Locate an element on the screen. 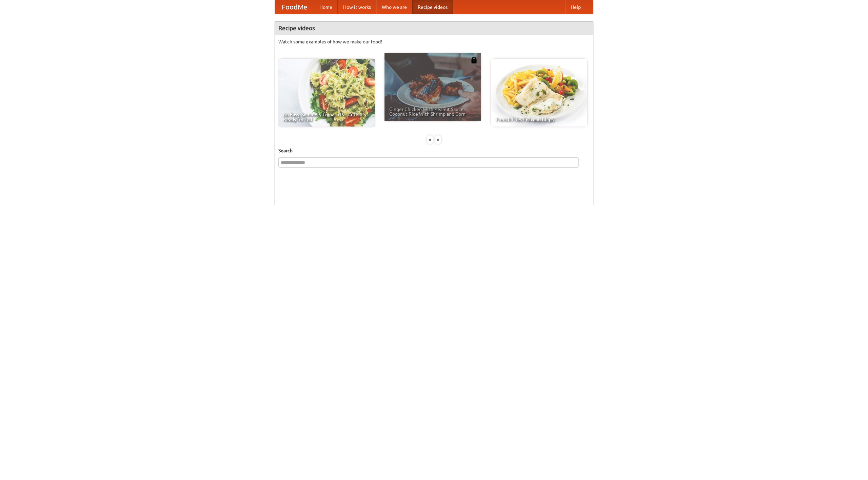 This screenshot has width=868, height=480. img: 483408.png is located at coordinates (474, 60).